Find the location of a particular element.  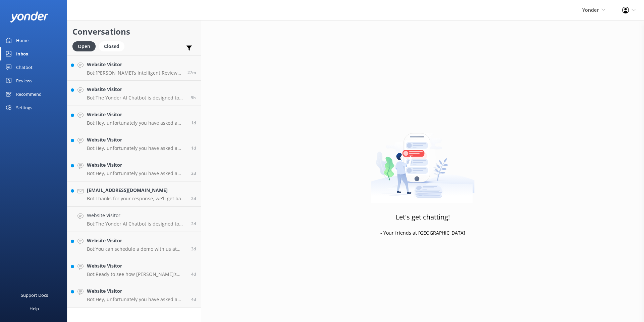

p: Bot: The Yonder AI Chatbot is designed to handle over 70% of common enquiries instantly, 24/7, bo... is located at coordinates (136, 97).